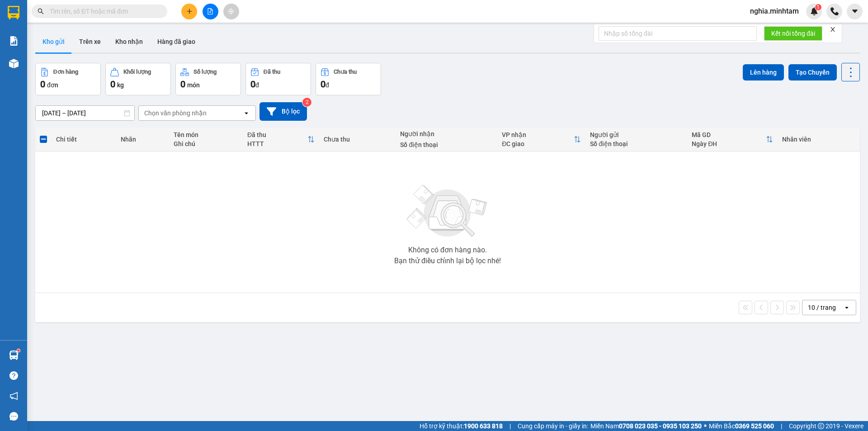 The image size is (868, 431). What do you see at coordinates (65, 72) in the screenshot?
I see `div: Đơn hàng` at bounding box center [65, 72].